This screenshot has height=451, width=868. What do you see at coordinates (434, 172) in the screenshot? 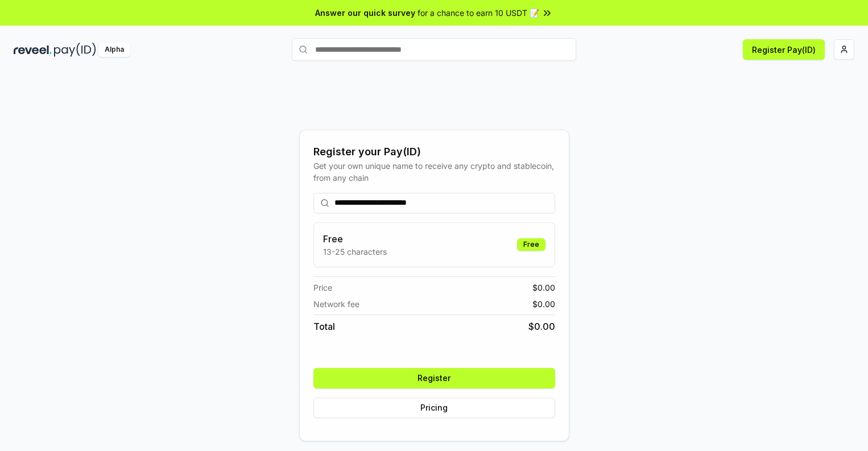
I see `div: Get your own unique name to receive any crypto and stablecoin, from any chain` at bounding box center [434, 172].